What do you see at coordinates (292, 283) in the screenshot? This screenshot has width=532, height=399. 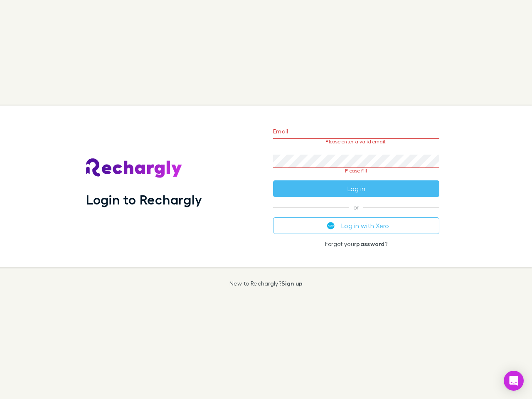 I see `a: Sign up` at bounding box center [292, 283].